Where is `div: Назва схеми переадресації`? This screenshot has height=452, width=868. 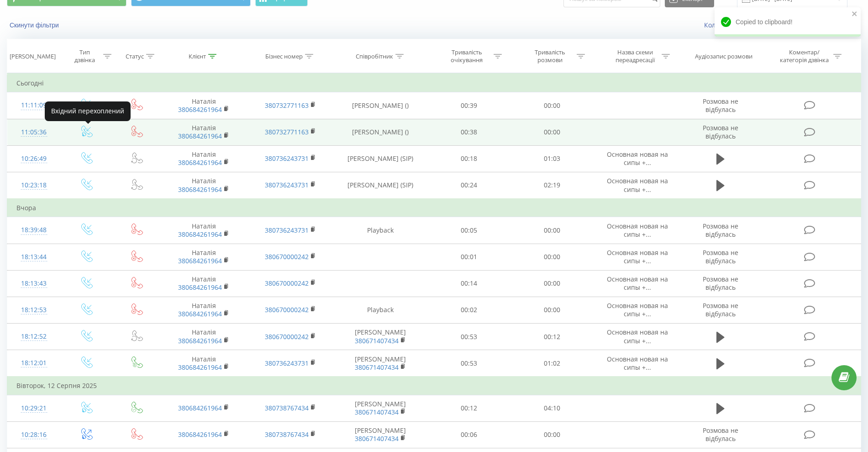 div: Назва схеми переадресації is located at coordinates (635, 56).